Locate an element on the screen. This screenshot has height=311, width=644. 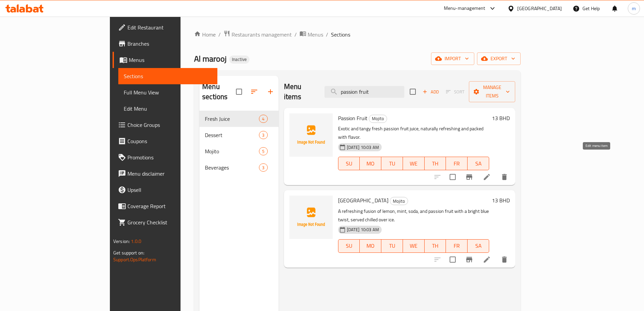
span: m is located at coordinates (634, 9).